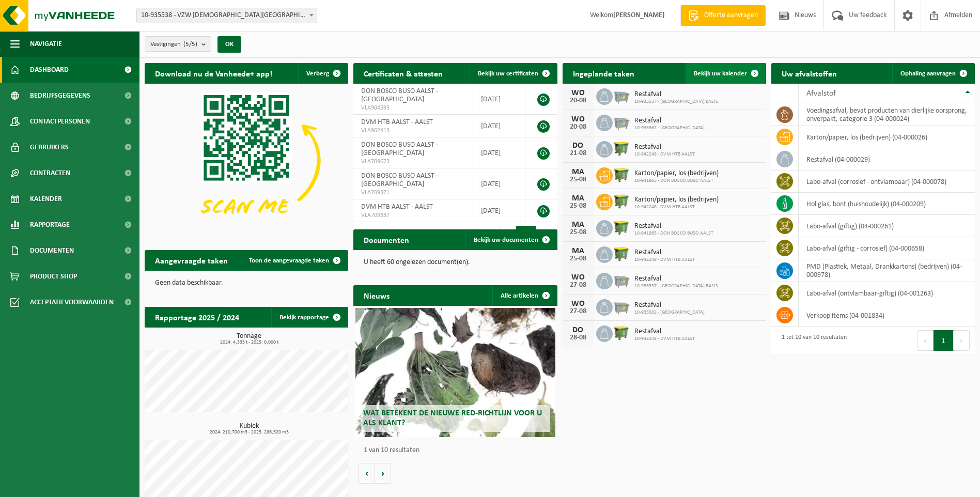  Describe the element at coordinates (886, 137) in the screenshot. I see `td: karton/papier, los (bedrijven) (04-000026)` at that location.